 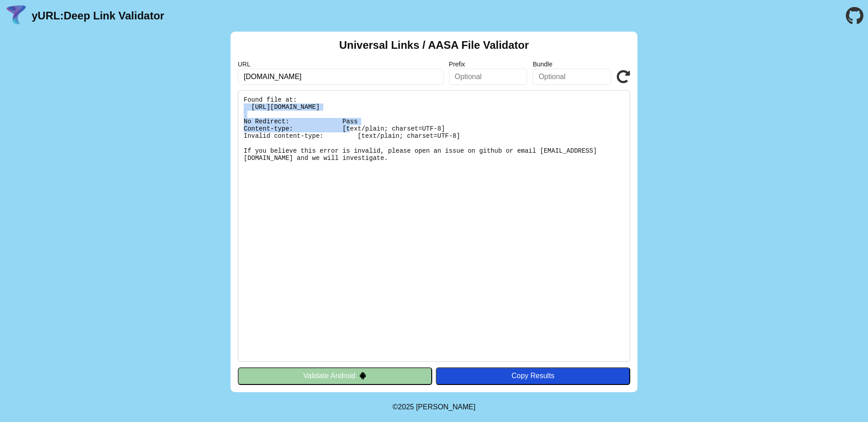 What do you see at coordinates (489, 64) in the screenshot?
I see `label: Prefix` at bounding box center [489, 64].